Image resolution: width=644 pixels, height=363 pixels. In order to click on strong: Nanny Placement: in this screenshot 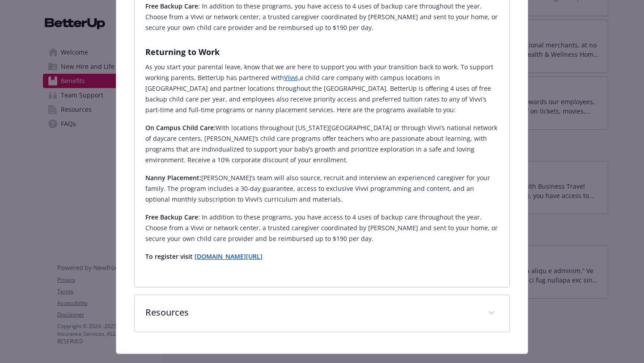, I will do `click(173, 177)`.